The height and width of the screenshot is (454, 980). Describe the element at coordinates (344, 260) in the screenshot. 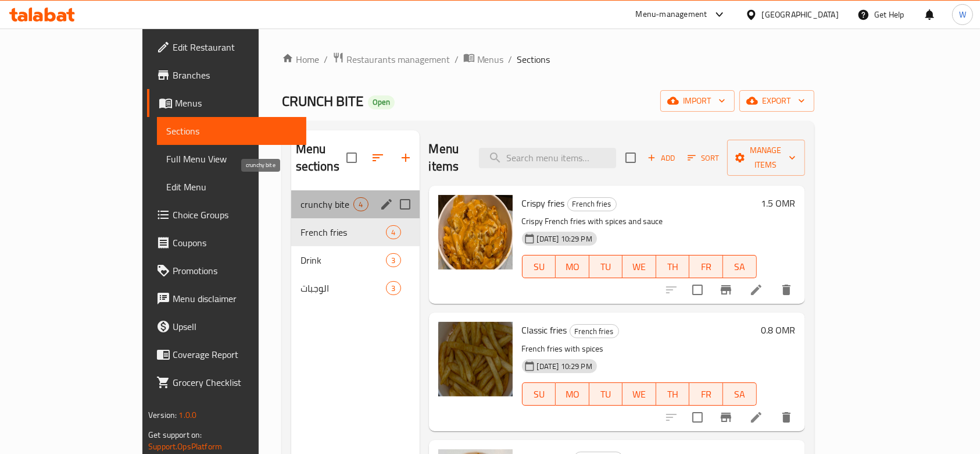

I see `span: Drink` at that location.